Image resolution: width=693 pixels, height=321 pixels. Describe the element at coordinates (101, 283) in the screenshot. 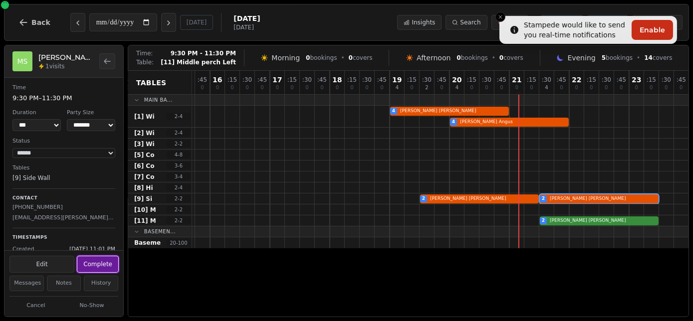

I see `button: History` at that location.